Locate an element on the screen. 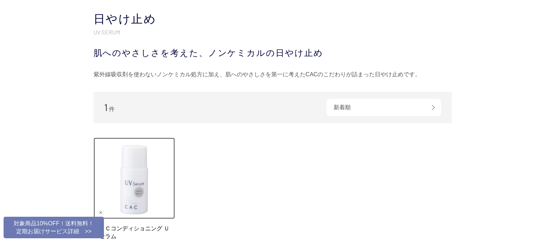 This screenshot has width=545, height=249. div: 肌へのやさしさを考えた、ノンケミカルの日やけ止め is located at coordinates (273, 53).